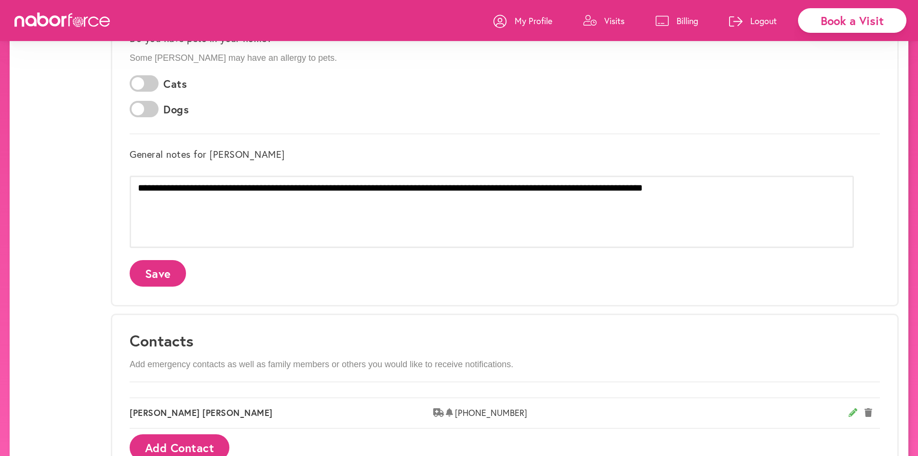 This screenshot has height=456, width=918. I want to click on label: Cats, so click(175, 84).